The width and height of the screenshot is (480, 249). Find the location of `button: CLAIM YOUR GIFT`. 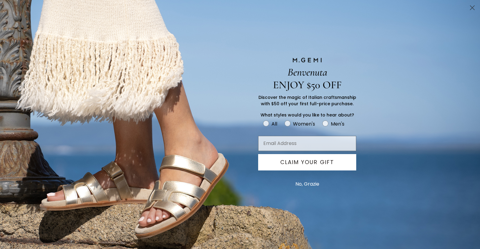

button: CLAIM YOUR GIFT is located at coordinates (307, 162).